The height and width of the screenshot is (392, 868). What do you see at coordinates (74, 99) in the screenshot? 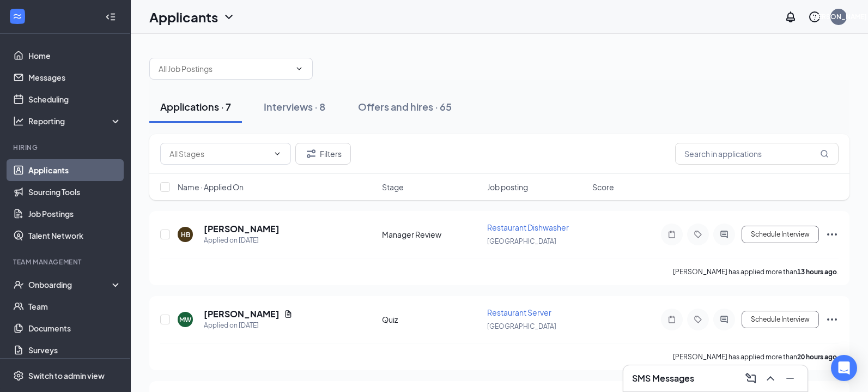
I see `a: Scheduling` at bounding box center [74, 99].